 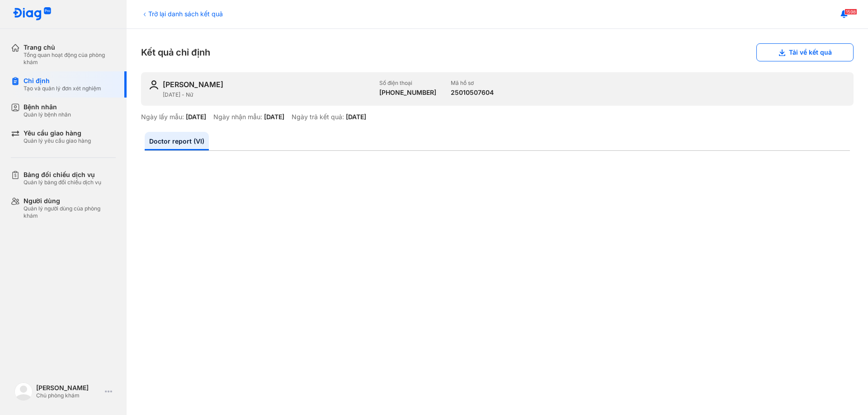 What do you see at coordinates (63, 175) in the screenshot?
I see `div: Bảng đối chiếu dịch vụ` at bounding box center [63, 175].